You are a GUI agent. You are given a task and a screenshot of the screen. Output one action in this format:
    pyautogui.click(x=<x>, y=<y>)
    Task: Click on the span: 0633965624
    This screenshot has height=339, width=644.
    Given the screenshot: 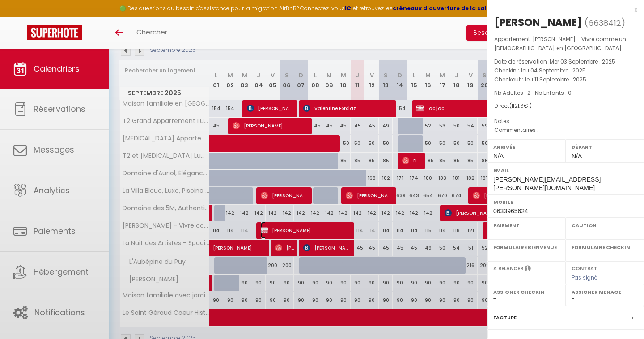 What is the action you would take?
    pyautogui.click(x=511, y=211)
    